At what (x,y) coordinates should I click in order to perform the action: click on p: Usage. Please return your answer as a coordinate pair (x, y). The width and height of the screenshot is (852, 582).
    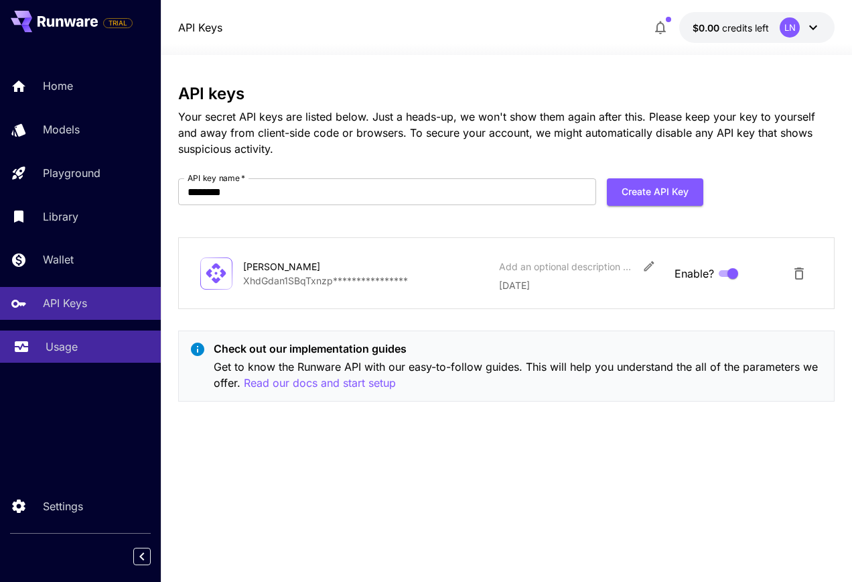
    Looking at the image, I should click on (62, 346).